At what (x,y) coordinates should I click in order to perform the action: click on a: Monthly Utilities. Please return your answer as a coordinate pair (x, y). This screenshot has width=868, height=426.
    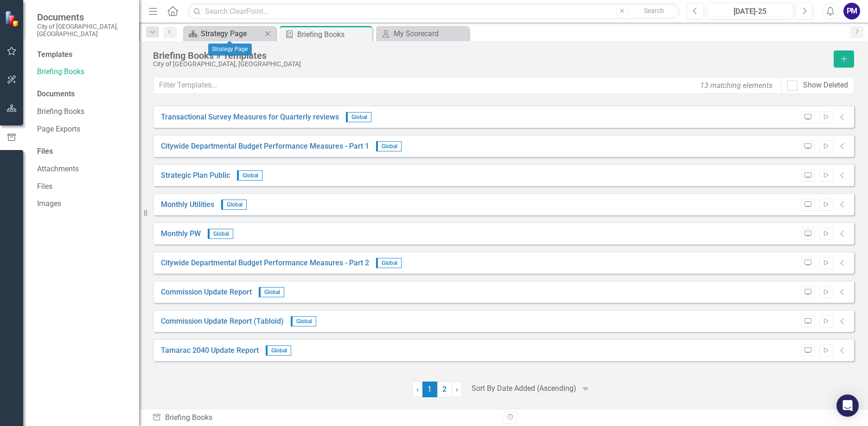
    Looking at the image, I should click on (187, 205).